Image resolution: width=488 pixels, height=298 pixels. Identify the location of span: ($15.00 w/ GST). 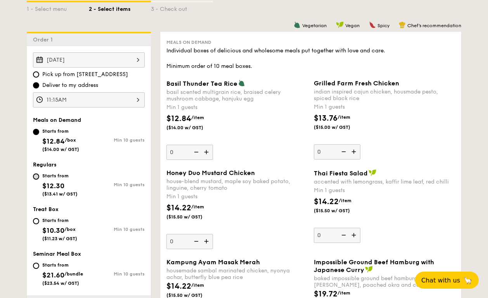
(340, 127).